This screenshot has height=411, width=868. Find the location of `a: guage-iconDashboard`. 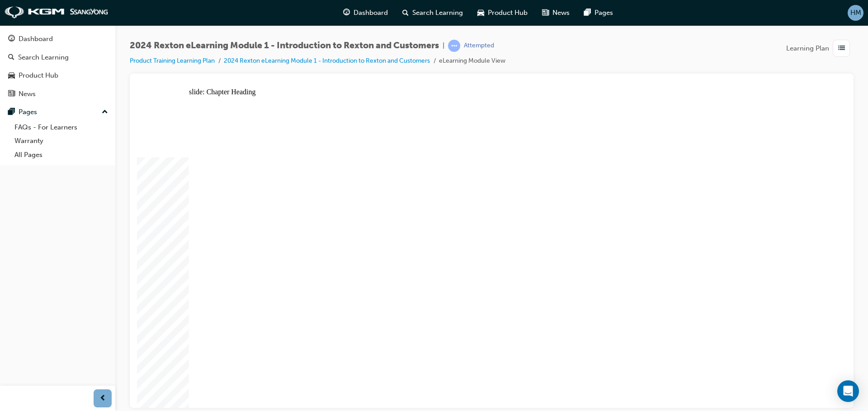

a: guage-iconDashboard is located at coordinates (365, 13).